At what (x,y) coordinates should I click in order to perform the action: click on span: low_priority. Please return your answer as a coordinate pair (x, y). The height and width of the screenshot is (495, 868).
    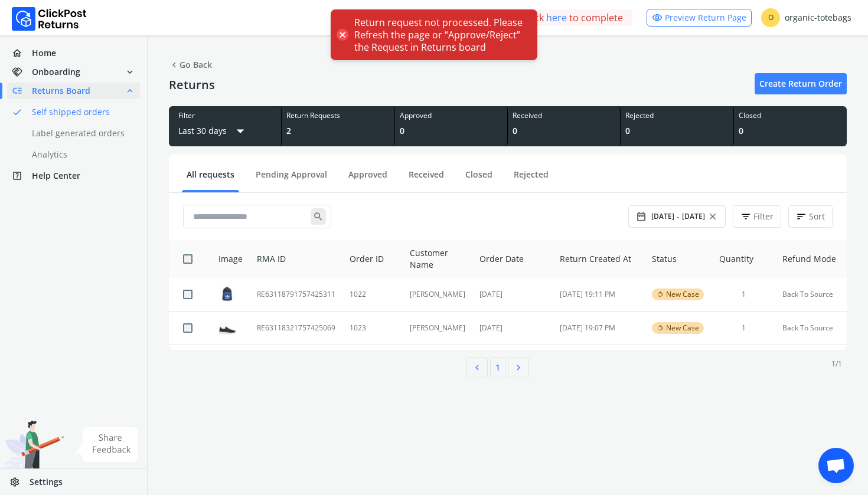
    Looking at the image, I should click on (22, 91).